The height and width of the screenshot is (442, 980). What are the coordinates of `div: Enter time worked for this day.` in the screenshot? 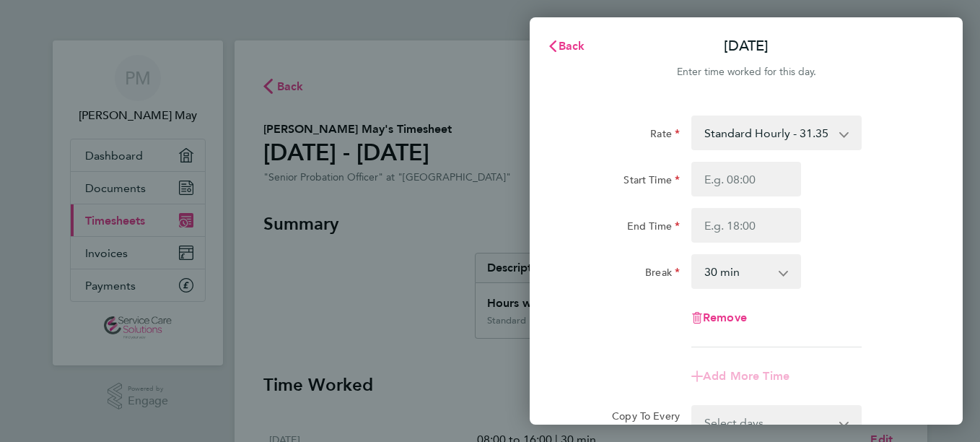 It's located at (746, 73).